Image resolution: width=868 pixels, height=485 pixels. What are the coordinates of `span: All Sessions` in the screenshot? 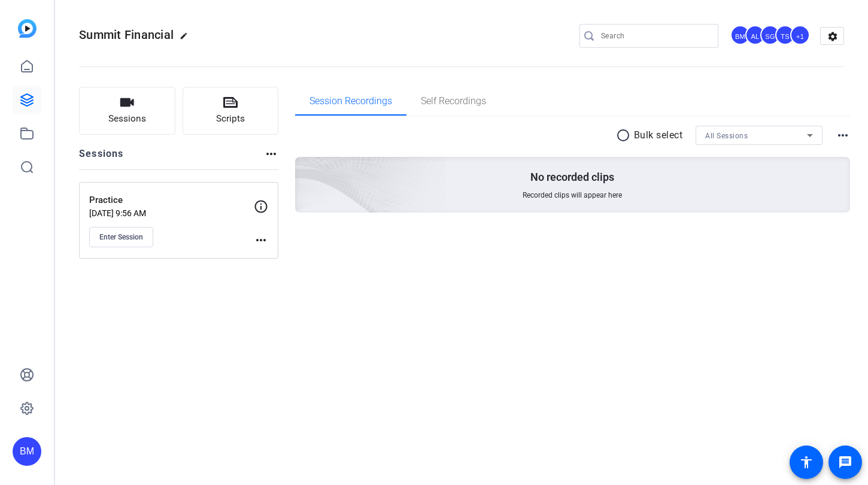 It's located at (726, 136).